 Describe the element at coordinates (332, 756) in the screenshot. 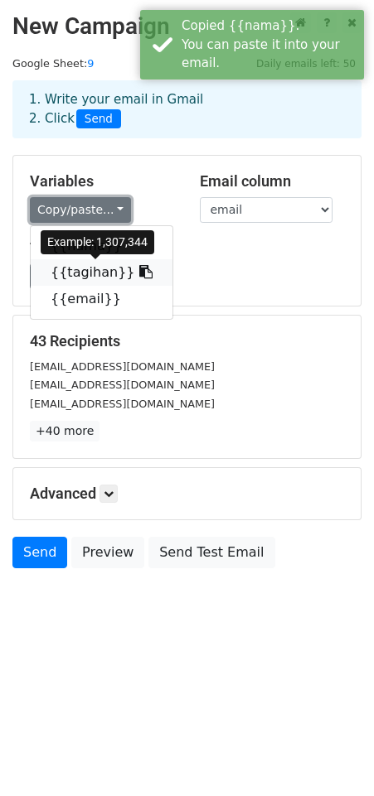

I see `div: Chat Widget` at that location.